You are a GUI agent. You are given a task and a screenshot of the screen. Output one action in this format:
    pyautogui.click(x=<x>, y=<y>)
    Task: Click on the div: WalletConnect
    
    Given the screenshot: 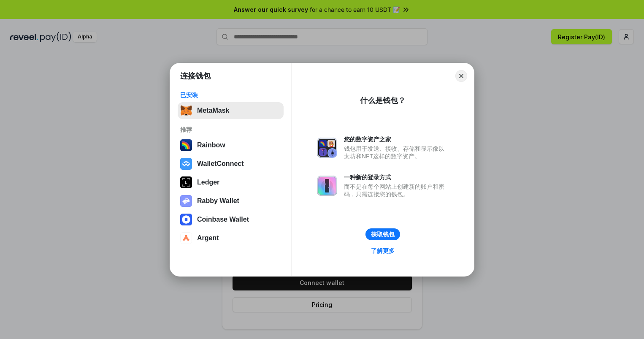 What is the action you would take?
    pyautogui.click(x=220, y=164)
    